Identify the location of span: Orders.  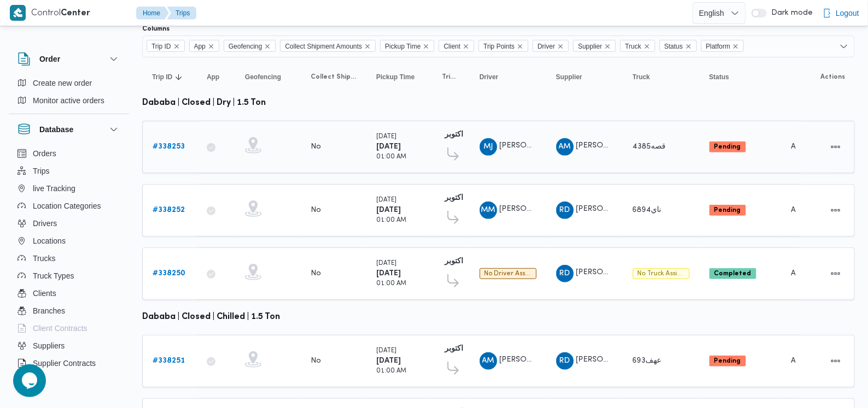
(44, 154).